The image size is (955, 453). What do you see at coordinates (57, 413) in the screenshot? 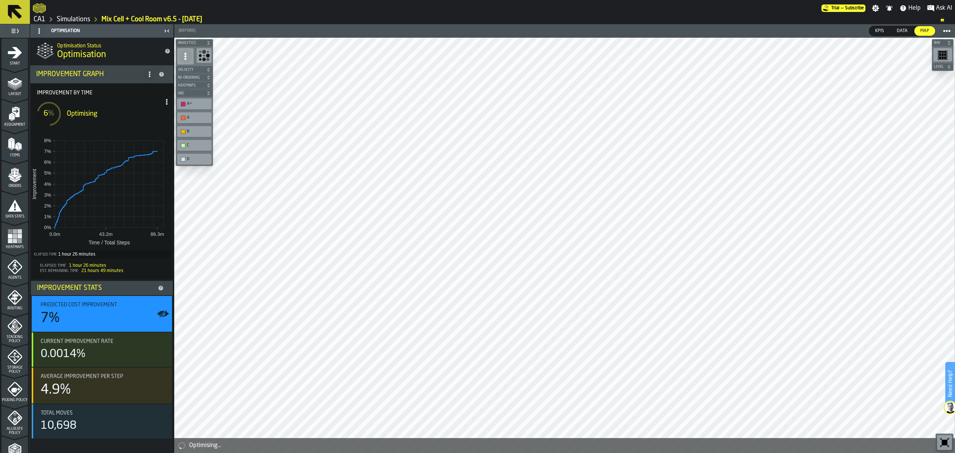
I see `span: Total Moves` at bounding box center [57, 413].